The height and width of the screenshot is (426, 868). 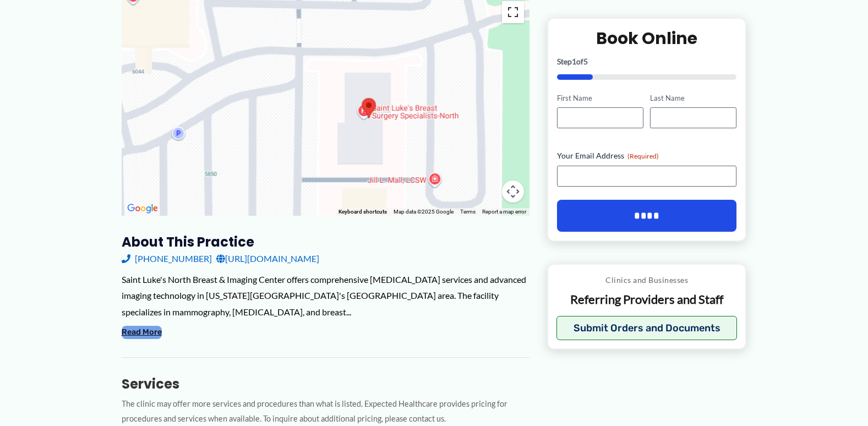 I want to click on label: Your Email Address, so click(x=647, y=157).